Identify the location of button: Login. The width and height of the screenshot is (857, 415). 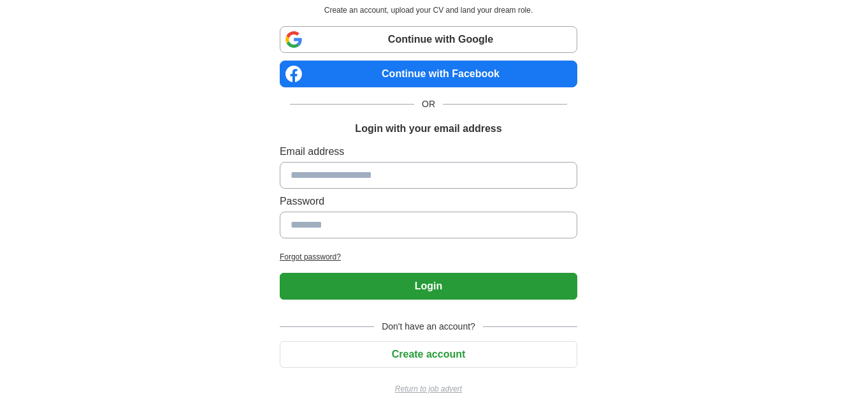
(428, 286).